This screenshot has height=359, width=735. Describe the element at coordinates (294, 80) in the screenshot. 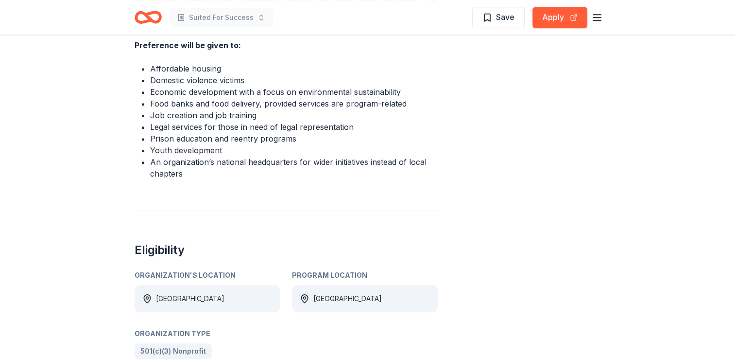

I see `li: Domestic violence victims` at that location.